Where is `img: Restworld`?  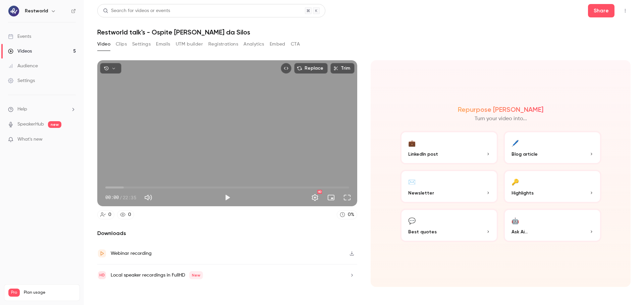
img: Restworld is located at coordinates (14, 11).